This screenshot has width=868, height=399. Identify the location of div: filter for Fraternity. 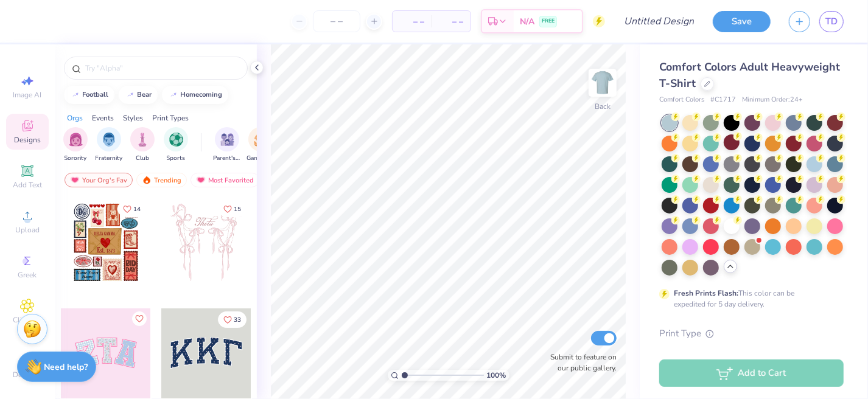
(109, 145).